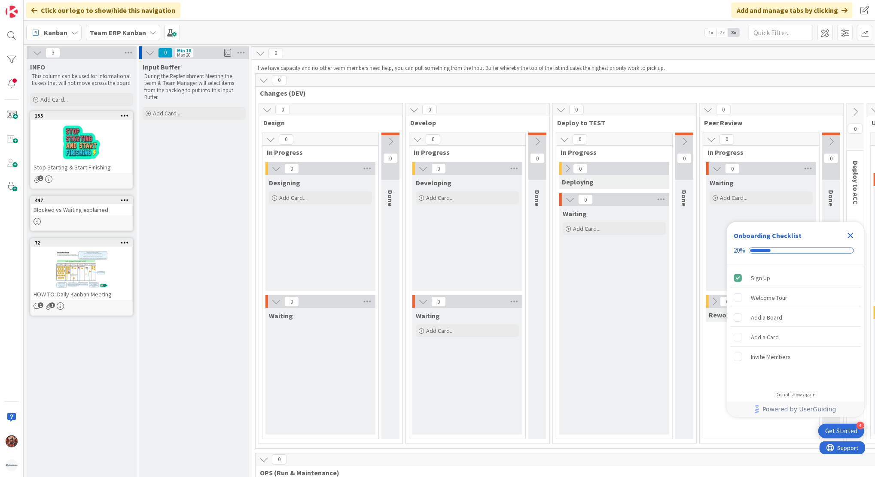  What do you see at coordinates (769, 298) in the screenshot?
I see `div: Welcome Tour` at bounding box center [769, 298].